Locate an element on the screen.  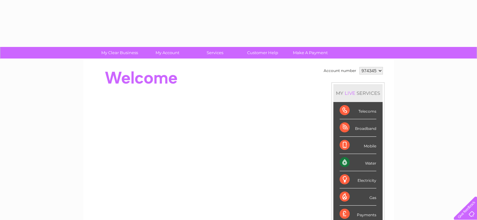
a: Customer Help is located at coordinates (262, 53).